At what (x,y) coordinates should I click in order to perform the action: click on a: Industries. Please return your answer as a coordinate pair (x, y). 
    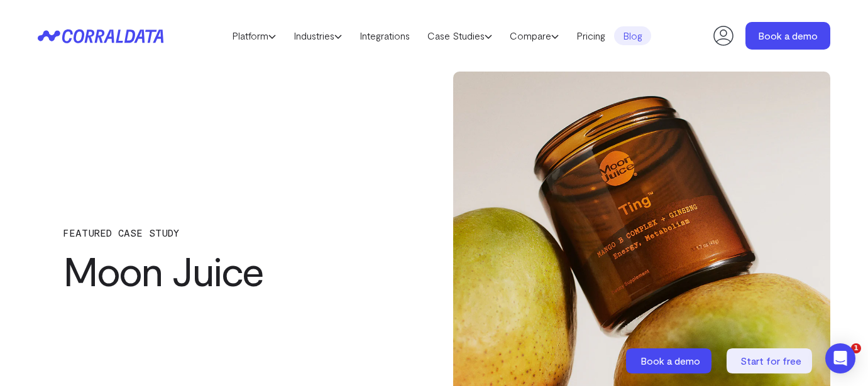
    Looking at the image, I should click on (317, 36).